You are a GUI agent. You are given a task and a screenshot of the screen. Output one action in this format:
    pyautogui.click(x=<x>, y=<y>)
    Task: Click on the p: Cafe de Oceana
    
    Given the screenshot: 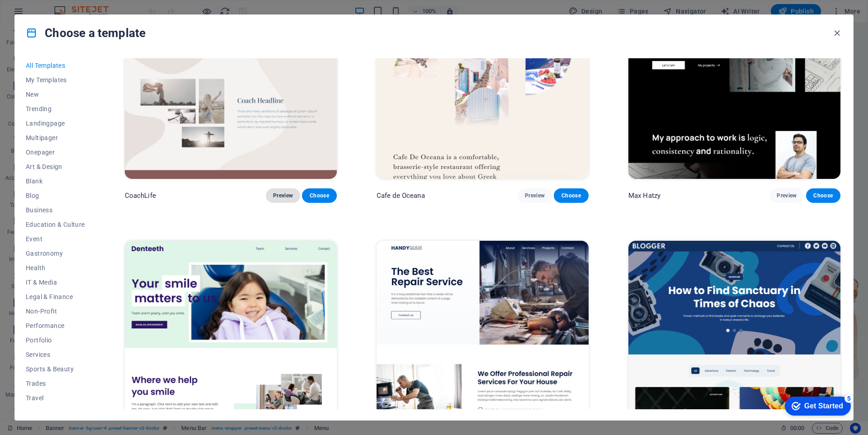 What is the action you would take?
    pyautogui.click(x=400, y=196)
    